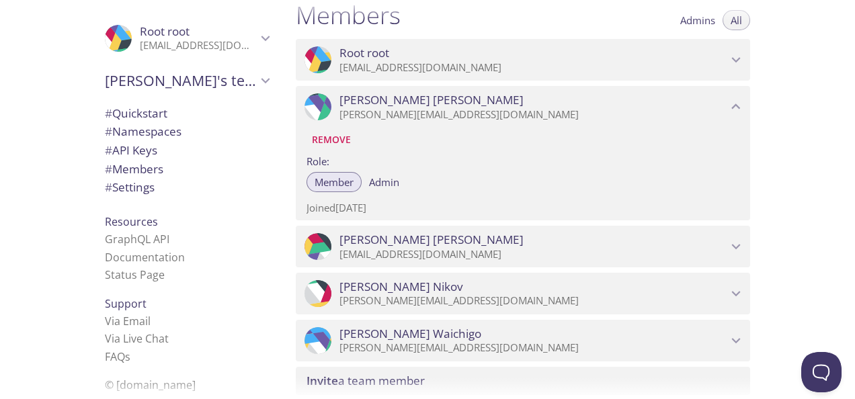 This screenshot has width=855, height=399. I want to click on a: Via Live Chat, so click(136, 339).